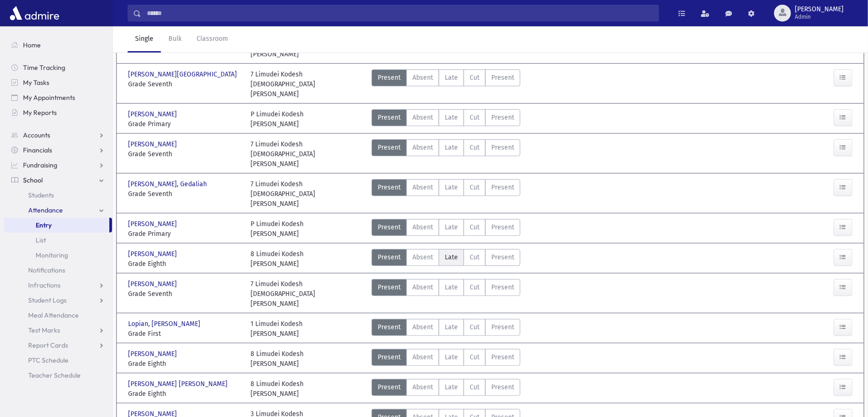 The height and width of the screenshot is (417, 868). Describe the element at coordinates (58, 300) in the screenshot. I see `a: Student Logs` at that location.